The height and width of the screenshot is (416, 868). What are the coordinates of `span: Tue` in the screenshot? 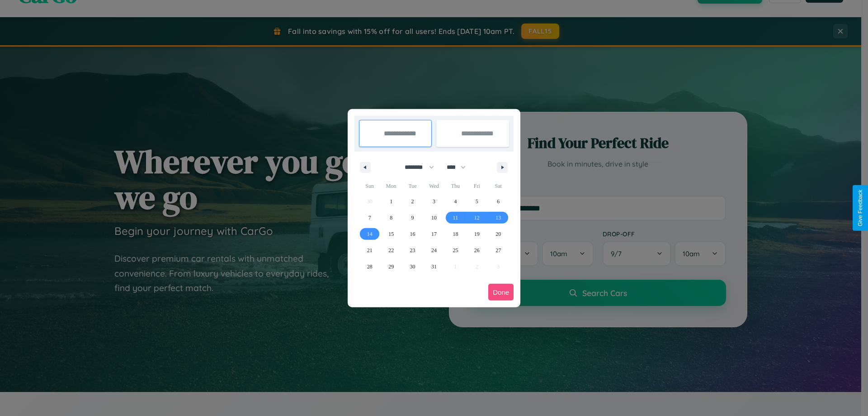 It's located at (413, 186).